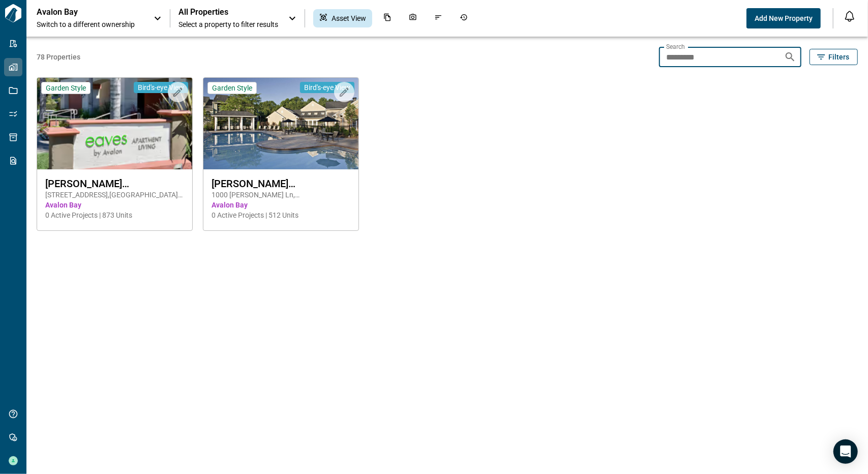  I want to click on div: Asset View, so click(343, 18).